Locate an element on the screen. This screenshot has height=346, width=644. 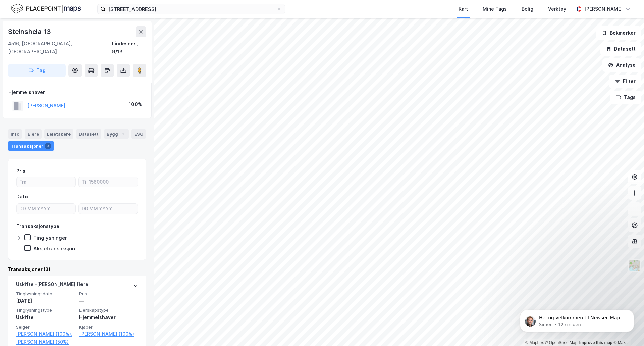
div: Transaksjonstype is located at coordinates (38, 226).